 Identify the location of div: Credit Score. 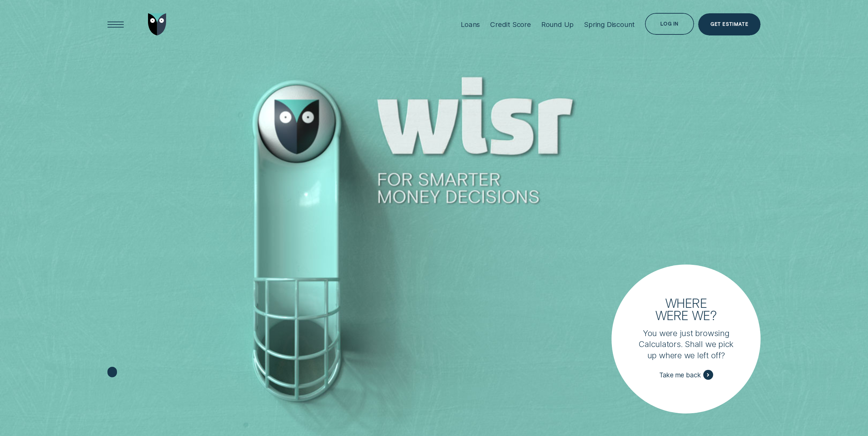
(510, 25).